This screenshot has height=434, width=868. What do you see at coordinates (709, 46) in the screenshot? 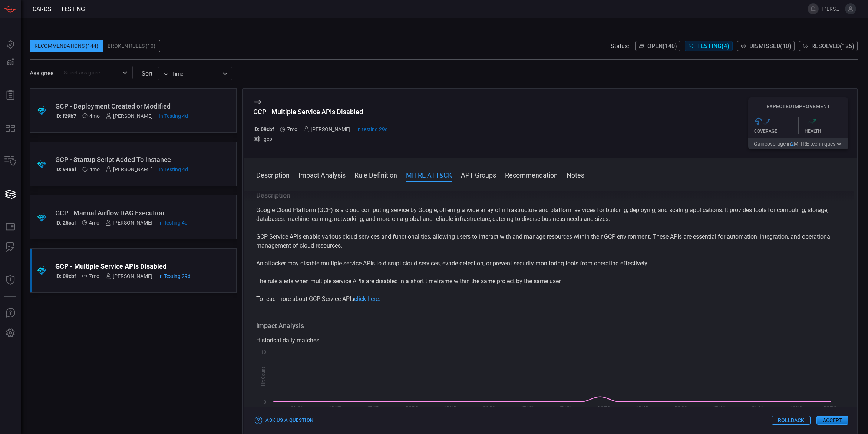
I see `button: Testing(4)` at bounding box center [709, 46].